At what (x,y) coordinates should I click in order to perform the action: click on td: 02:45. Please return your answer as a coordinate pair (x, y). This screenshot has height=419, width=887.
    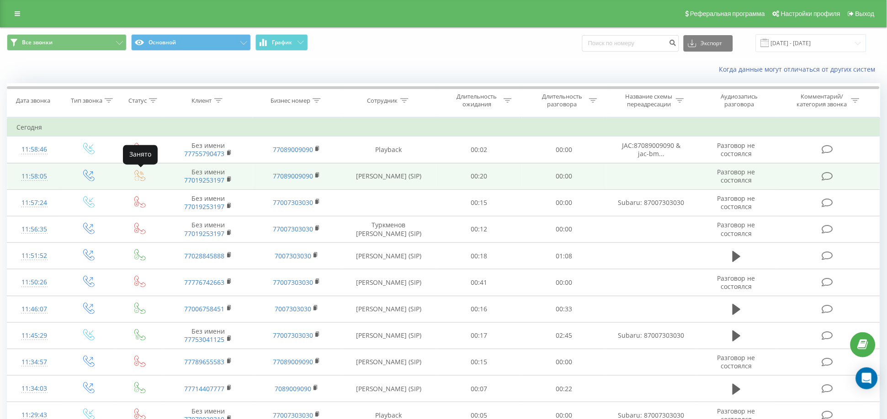
    Looking at the image, I should click on (564, 336).